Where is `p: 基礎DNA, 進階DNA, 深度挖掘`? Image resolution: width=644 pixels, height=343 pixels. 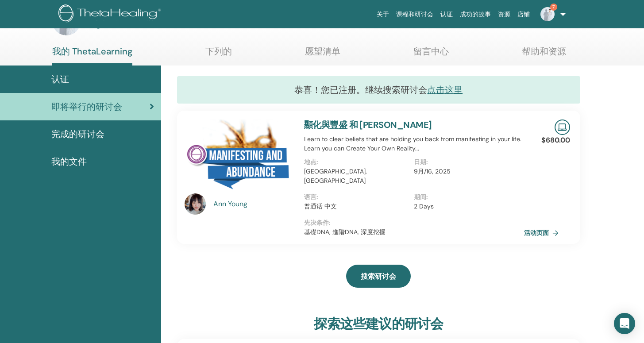 p: 基礎DNA, 進階DNA, 深度挖掘 is located at coordinates (414, 232).